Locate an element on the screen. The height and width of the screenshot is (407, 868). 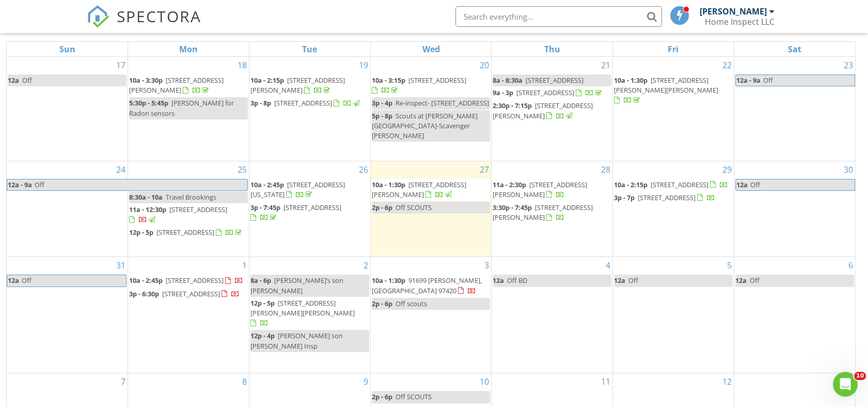
td: Go to August 23, 2025 is located at coordinates (794, 108).